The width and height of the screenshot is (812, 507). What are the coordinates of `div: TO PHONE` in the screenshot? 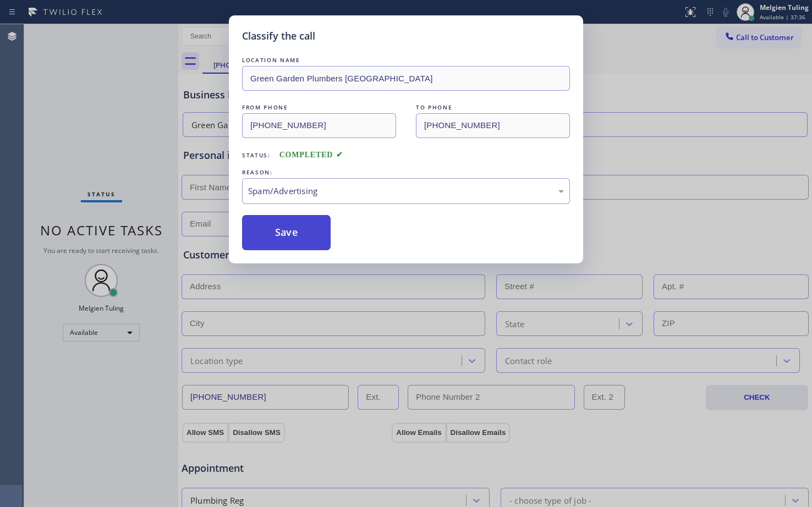 It's located at (493, 107).